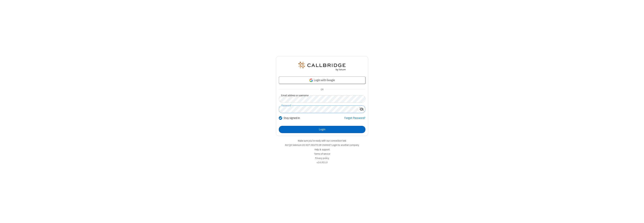 This screenshot has height=223, width=644. I want to click on a: Forgot Password?, so click(355, 119).